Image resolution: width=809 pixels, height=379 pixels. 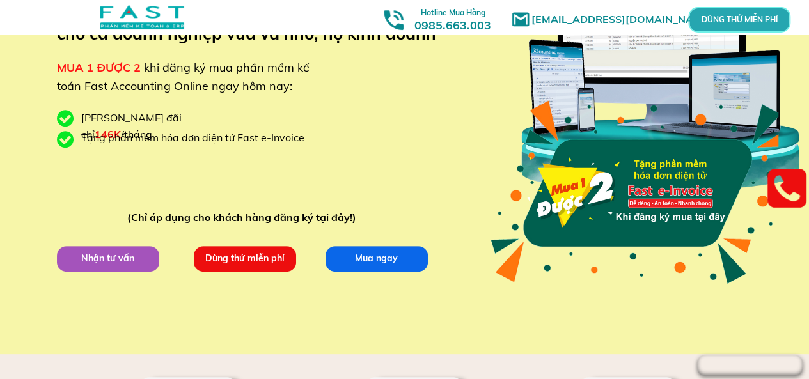 What do you see at coordinates (244, 258) in the screenshot?
I see `p: Dùng thử miễn phí` at bounding box center [244, 258].